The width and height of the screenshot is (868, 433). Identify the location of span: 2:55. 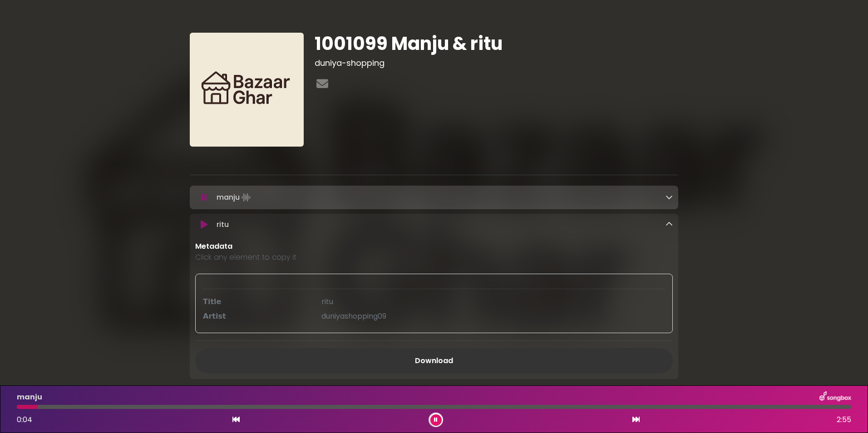
(844, 420).